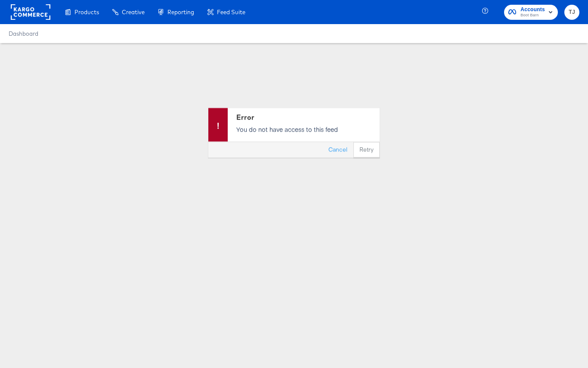 The image size is (588, 368). What do you see at coordinates (231, 12) in the screenshot?
I see `span: Feed Suite` at bounding box center [231, 12].